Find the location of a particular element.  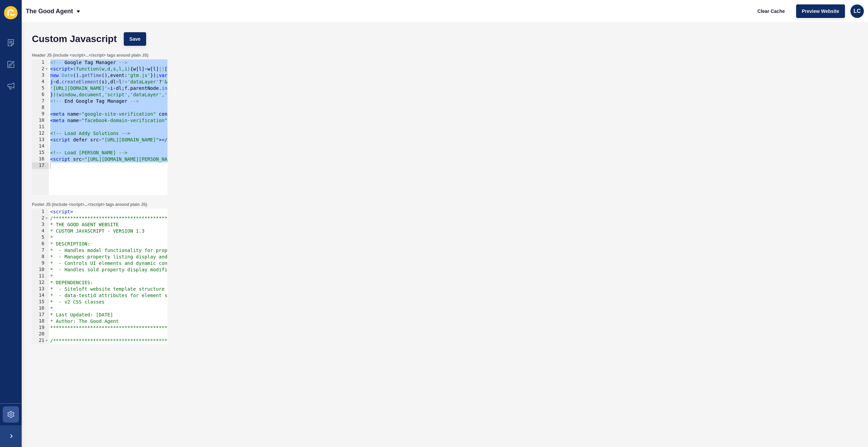

span: Save is located at coordinates (135, 39).